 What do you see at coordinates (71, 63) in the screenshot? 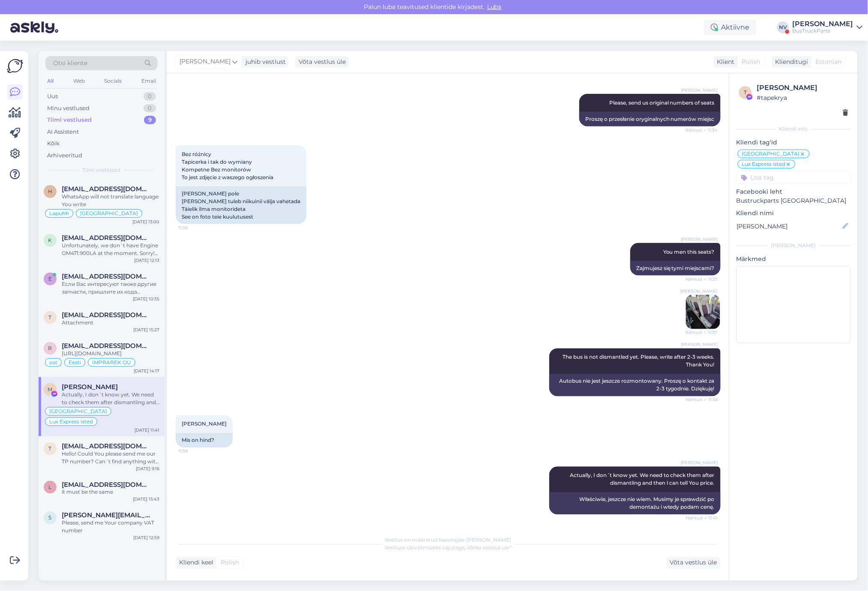
I see `span: Otsi kliente` at bounding box center [71, 63].